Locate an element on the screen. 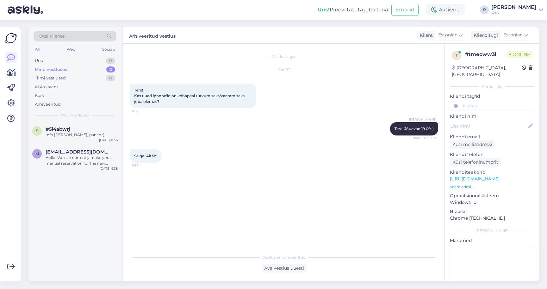 Image resolution: width=547 pixels, height=289 pixels. div: Aktiivne is located at coordinates (445, 10).